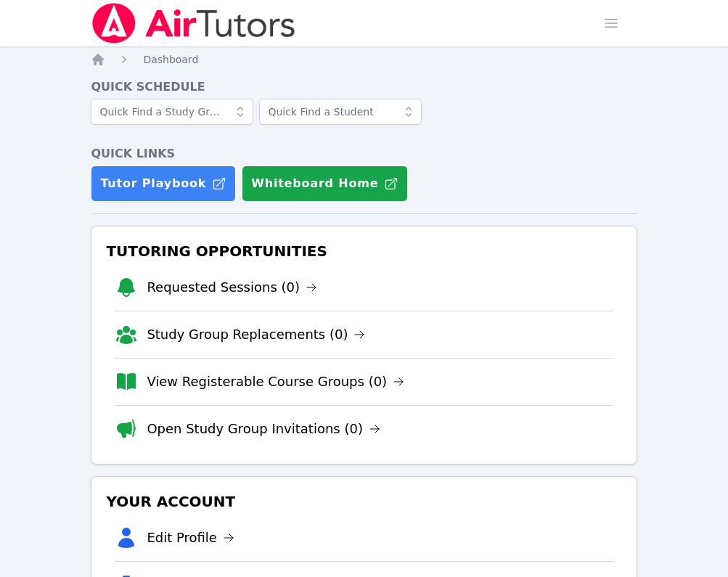 The image size is (728, 577). I want to click on a: Open Study Group Invitations (0), so click(264, 429).